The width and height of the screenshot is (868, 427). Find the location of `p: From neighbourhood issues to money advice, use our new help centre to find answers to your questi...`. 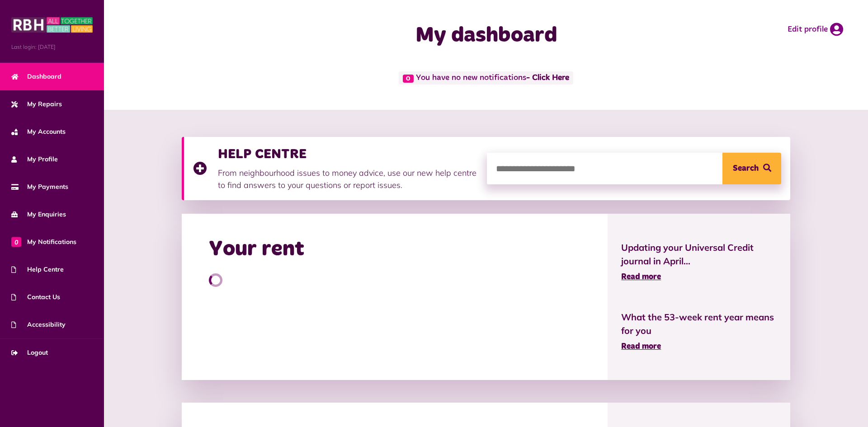

p: From neighbourhood issues to money advice, use our new help centre to find answers to your questi... is located at coordinates (348, 179).